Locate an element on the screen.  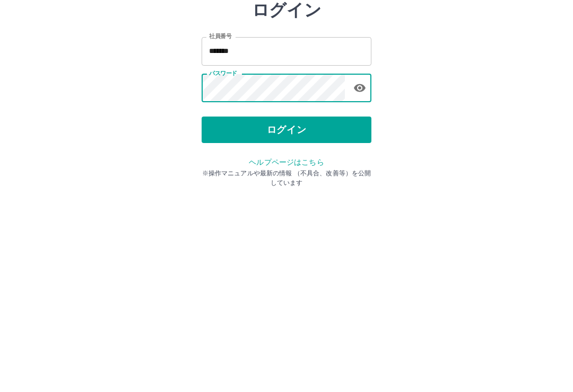
label: 社員番号 is located at coordinates (220, 103).